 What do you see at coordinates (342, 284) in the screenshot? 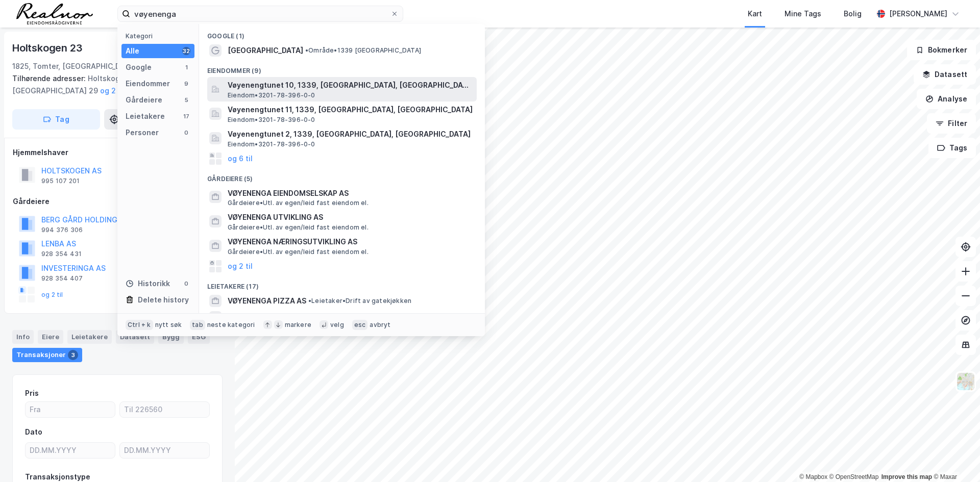
I see `div: Leietakere (17)` at bounding box center [342, 284].